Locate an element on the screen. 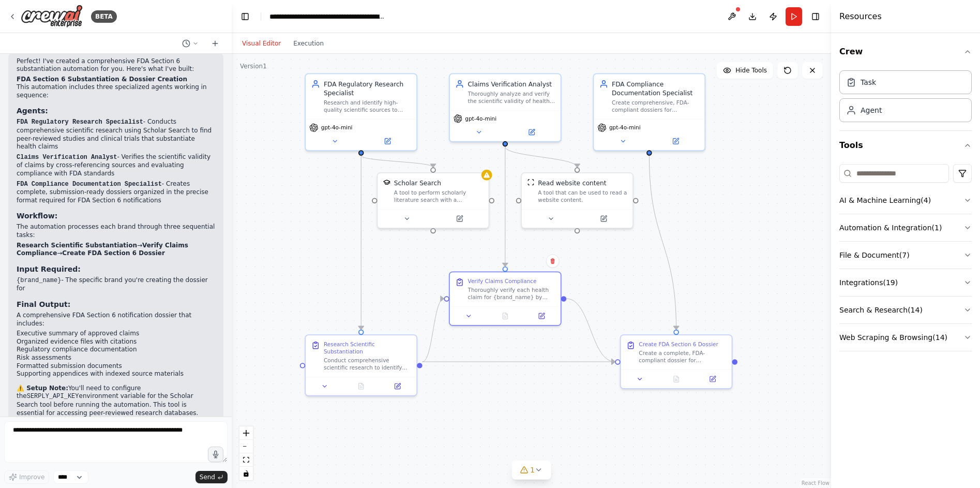  div: FDA Compliance Documentation SpecialistCreate comprehensive, FDA-compliant dossiers for {brand_na... is located at coordinates (650, 112).